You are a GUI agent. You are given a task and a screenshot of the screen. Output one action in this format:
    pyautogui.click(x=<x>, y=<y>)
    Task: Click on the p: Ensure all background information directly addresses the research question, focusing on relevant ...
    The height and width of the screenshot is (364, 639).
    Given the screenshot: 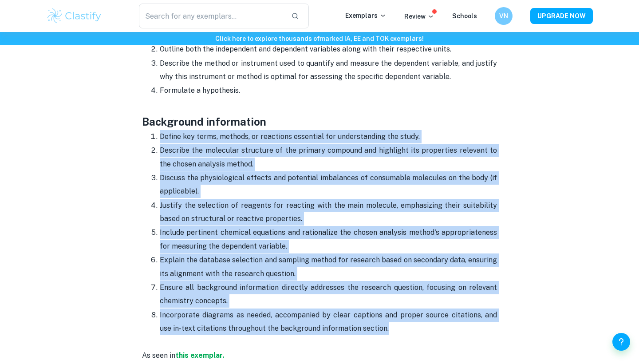 What is the action you would take?
    pyautogui.click(x=328, y=294)
    